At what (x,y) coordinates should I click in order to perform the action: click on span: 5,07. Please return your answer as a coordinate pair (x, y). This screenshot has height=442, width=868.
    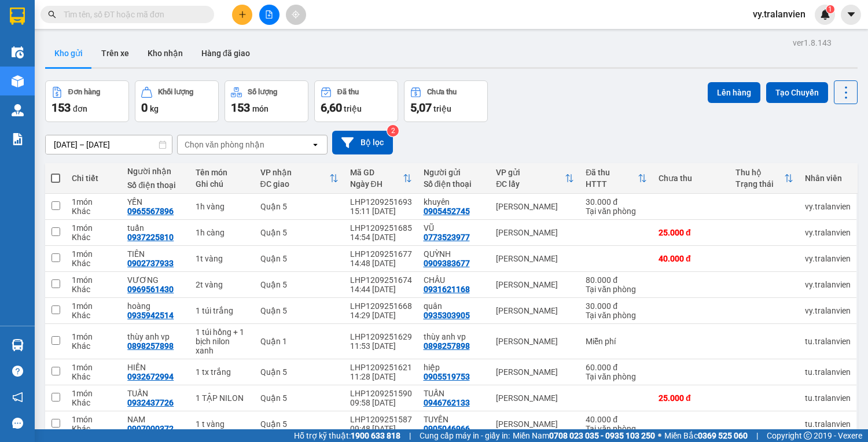
    Looking at the image, I should click on (420, 107).